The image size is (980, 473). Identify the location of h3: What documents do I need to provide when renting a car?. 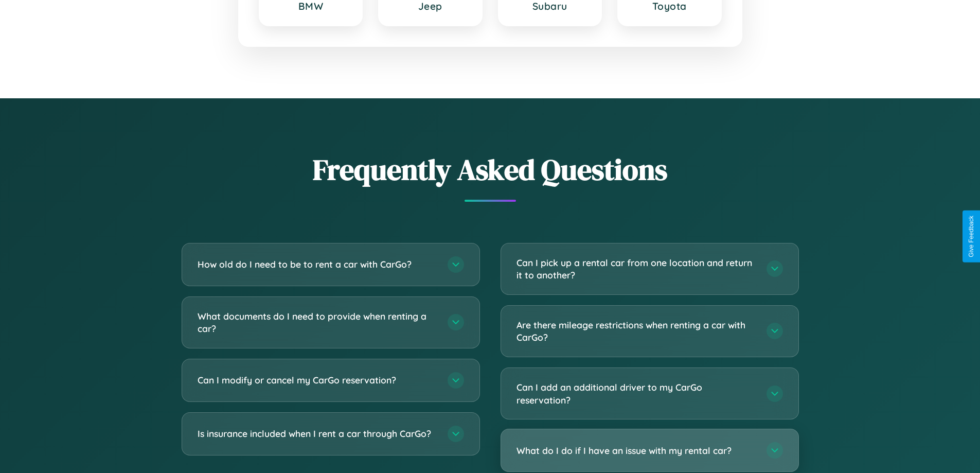
(318, 322).